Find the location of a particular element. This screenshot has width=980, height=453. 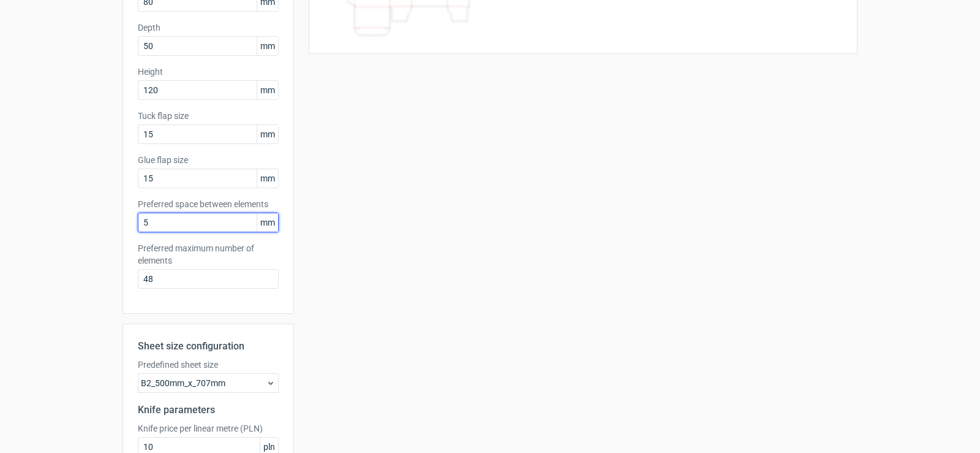

h2: Sheet size configuration is located at coordinates (208, 346).